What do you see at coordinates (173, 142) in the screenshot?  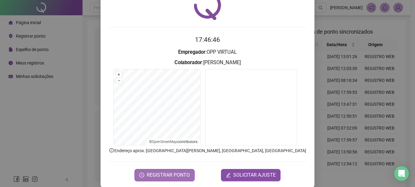 I see `li: © contributors.` at bounding box center [173, 142].